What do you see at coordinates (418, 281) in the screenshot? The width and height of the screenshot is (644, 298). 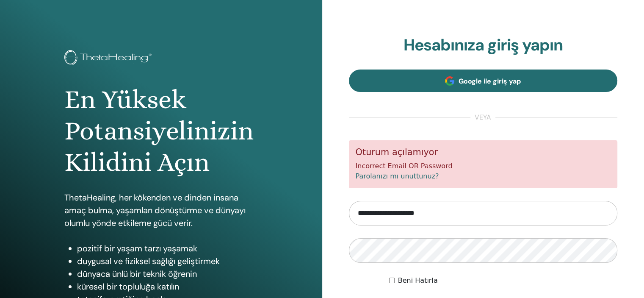 I see `label: Beni Hatırla` at bounding box center [418, 281].